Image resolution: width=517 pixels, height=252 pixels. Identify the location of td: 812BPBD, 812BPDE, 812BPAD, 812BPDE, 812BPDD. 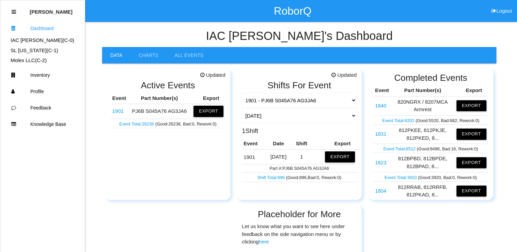
(382, 162).